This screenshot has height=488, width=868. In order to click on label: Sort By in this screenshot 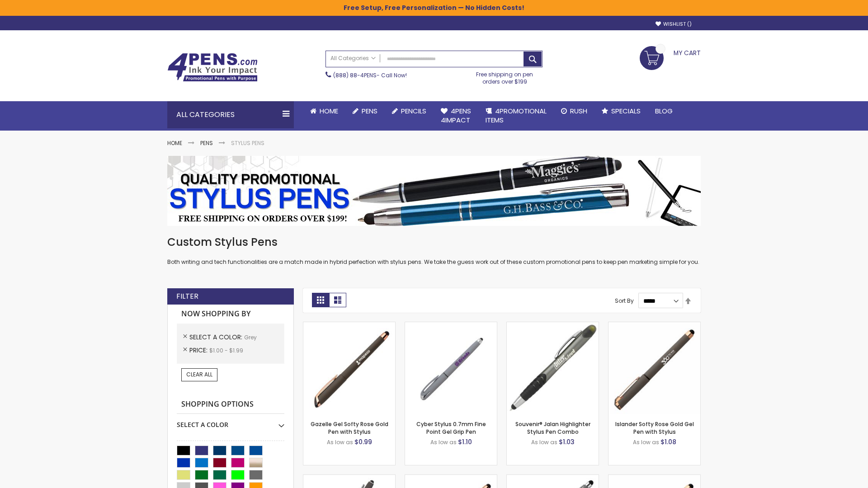, I will do `click(624, 301)`.